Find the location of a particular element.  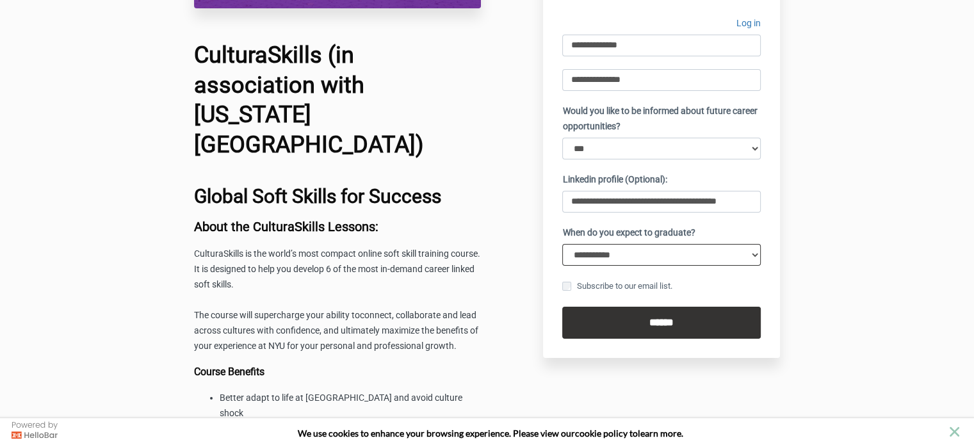

span: CulturaSkills is the world’s most compact online soft skill training course. It is designed to he... is located at coordinates (337, 269).